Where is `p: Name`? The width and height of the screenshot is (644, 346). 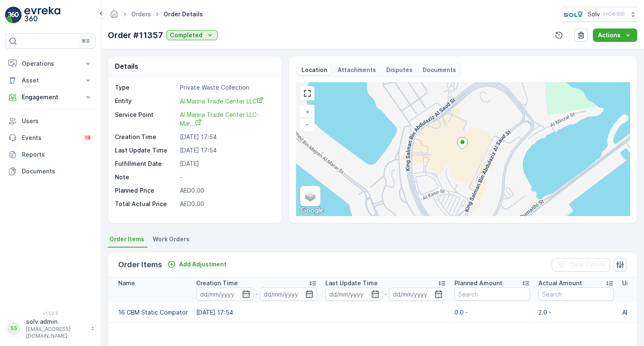
p: Name is located at coordinates (127, 283).